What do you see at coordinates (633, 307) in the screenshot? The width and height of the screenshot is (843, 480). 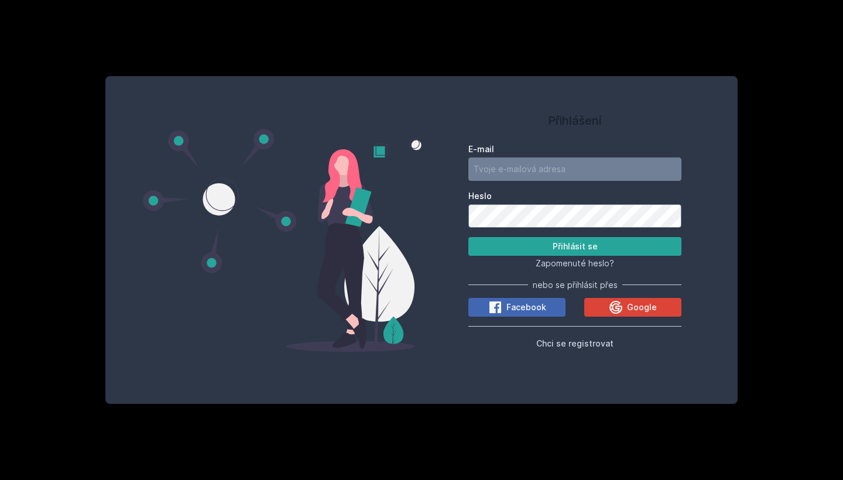 I see `button: Google` at bounding box center [633, 307].